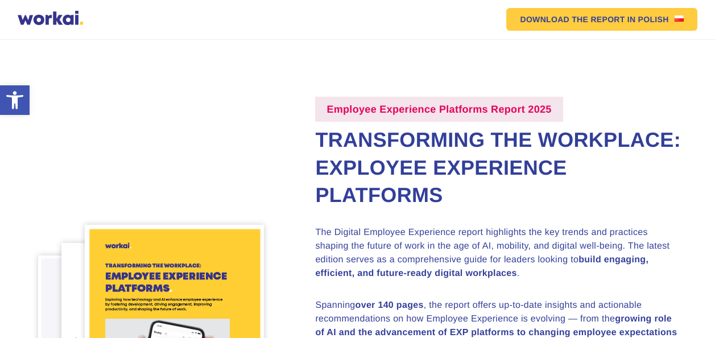  What do you see at coordinates (438, 109) in the screenshot?
I see `label: Employee Experience Platforms Report 2025` at bounding box center [438, 109].